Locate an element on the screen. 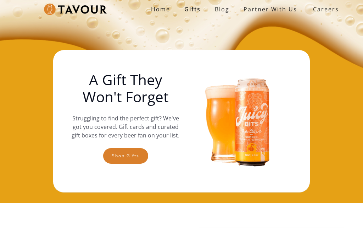  p: Struggling to find the perfect gift? We've got you covered. Gift cards and curated gift boxes for... is located at coordinates (125, 127).